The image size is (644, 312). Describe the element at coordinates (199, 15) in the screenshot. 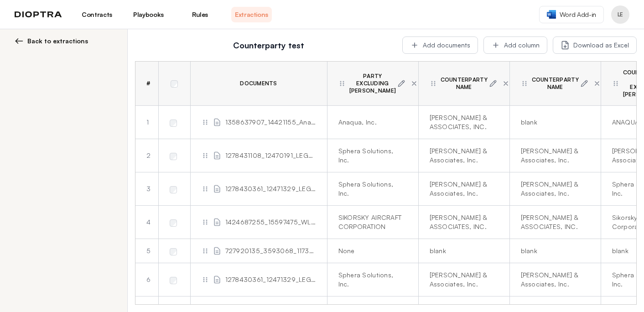

I see `a: Rules` at that location.